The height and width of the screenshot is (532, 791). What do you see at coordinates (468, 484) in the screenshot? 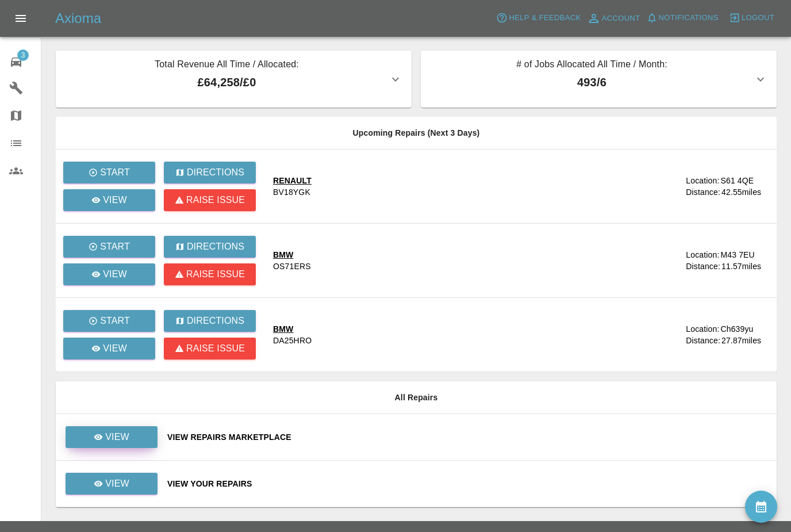
I see `div: View Your Repairs` at bounding box center [468, 484].